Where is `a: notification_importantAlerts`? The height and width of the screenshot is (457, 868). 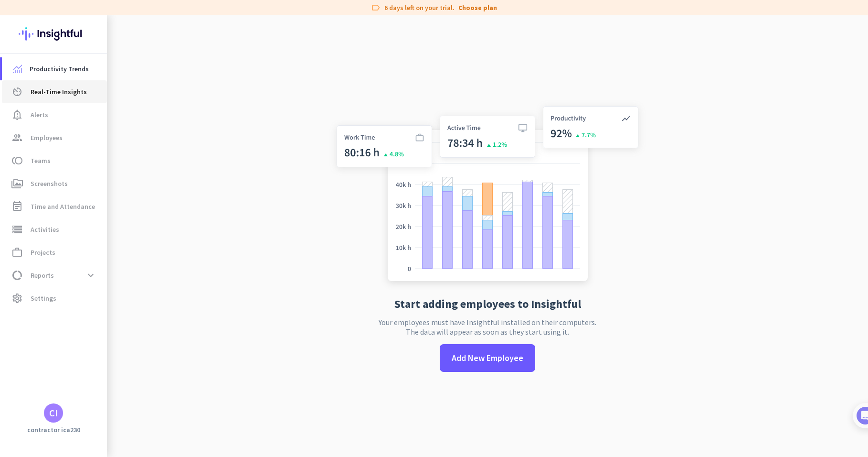 a: notification_importantAlerts is located at coordinates (55, 115).